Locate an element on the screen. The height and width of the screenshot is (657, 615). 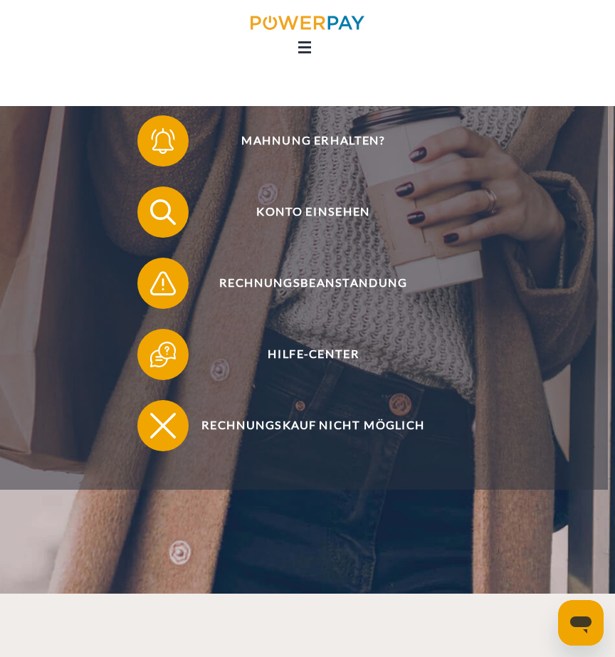
span: Mahnung erhalten? is located at coordinates (313, 141).